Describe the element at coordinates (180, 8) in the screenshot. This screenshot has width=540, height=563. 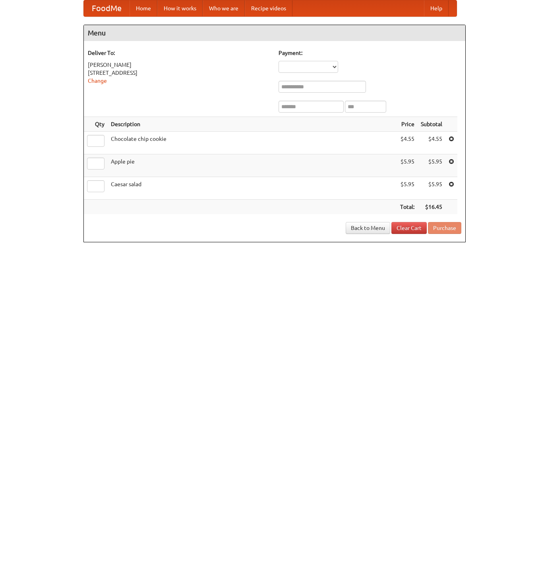
I see `a: How it works` at that location.